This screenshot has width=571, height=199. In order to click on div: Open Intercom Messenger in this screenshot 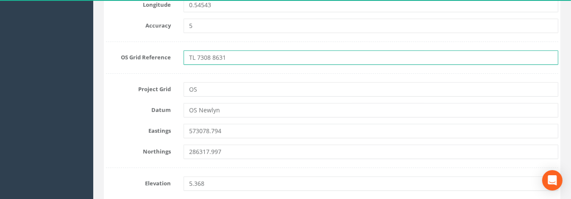, I will do `click(553, 180)`.